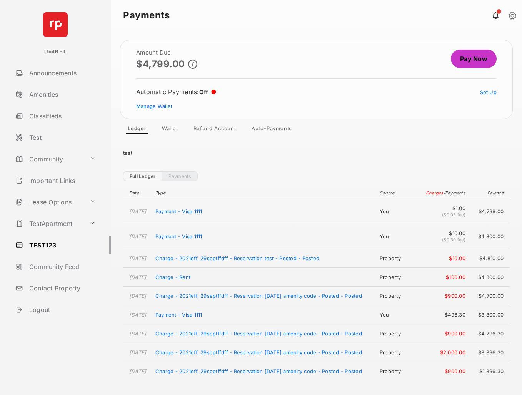 This screenshot has width=522, height=395. What do you see at coordinates (49, 159) in the screenshot?
I see `a: Community` at bounding box center [49, 159].